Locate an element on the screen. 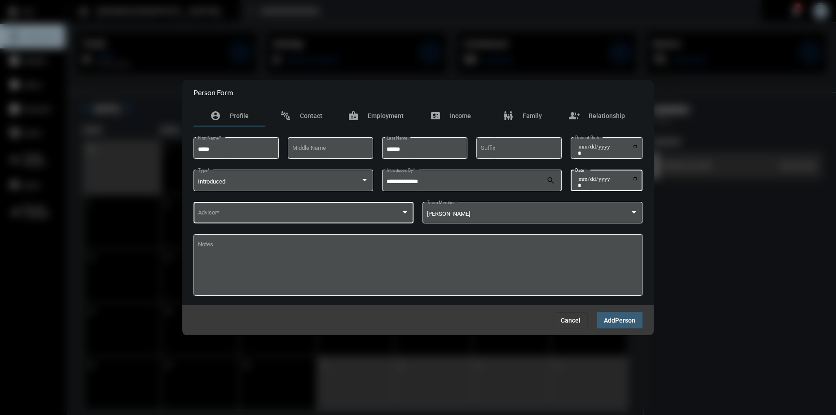  span: Profile is located at coordinates (239, 116).